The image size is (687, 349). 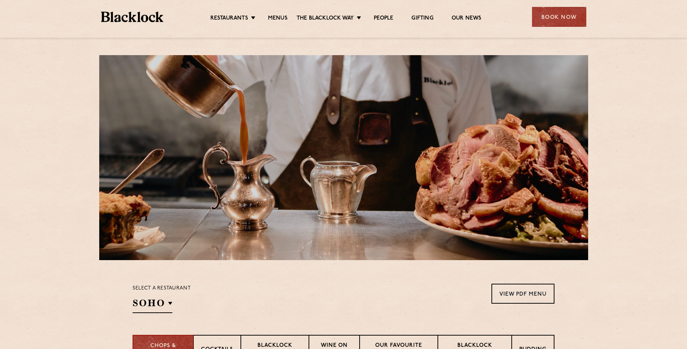 I want to click on a: People, so click(x=384, y=19).